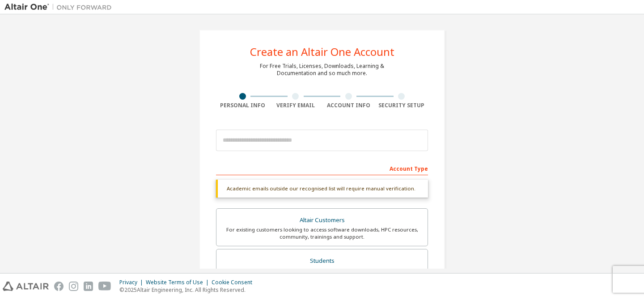 This screenshot has height=299, width=644. I want to click on div: Altair Customers, so click(322, 220).